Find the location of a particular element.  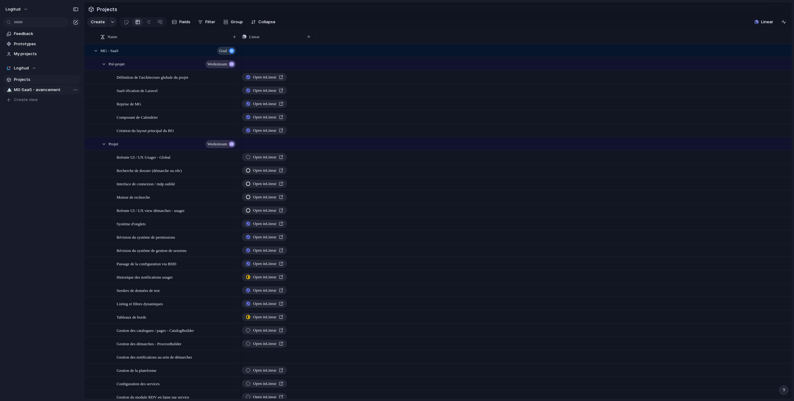

span: Name is located at coordinates (112, 37).